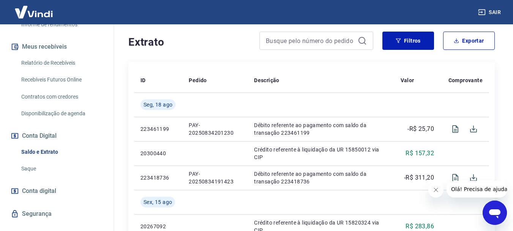 This screenshot has height=231, width=513. I want to click on a: Disponibilização de agenda, so click(61, 113).